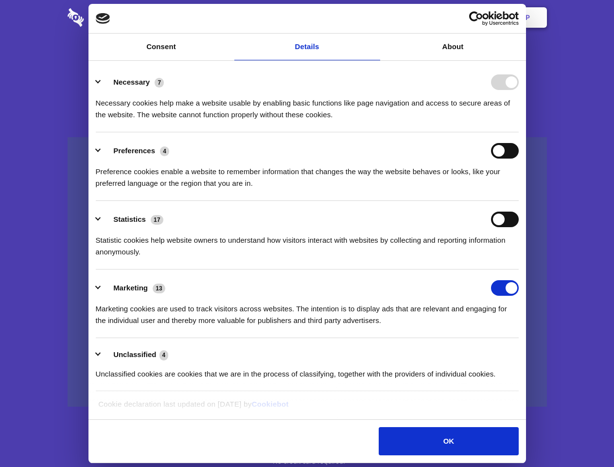 This screenshot has height=467, width=614. Describe the element at coordinates (306, 18) in the screenshot. I see `a: Pricing` at that location.